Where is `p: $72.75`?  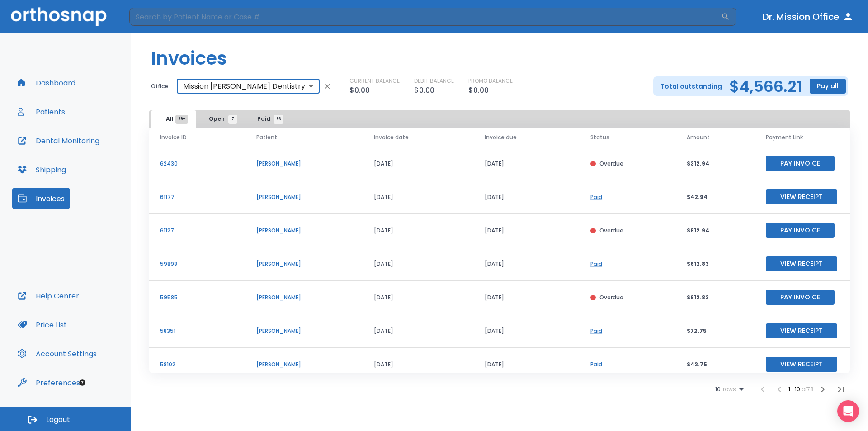 p: $72.75 is located at coordinates (715, 331).